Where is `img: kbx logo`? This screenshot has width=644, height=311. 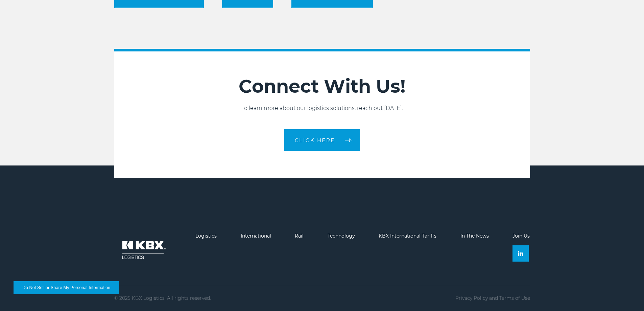 img: kbx logo is located at coordinates (143, 250).